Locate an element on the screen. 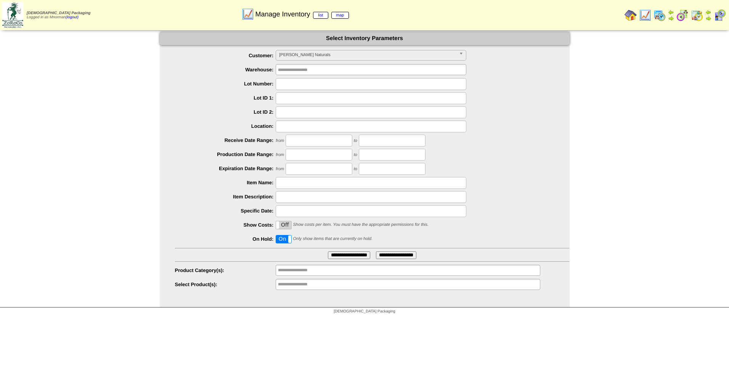 The height and width of the screenshot is (367, 729). div: Select Inventory Parameters is located at coordinates (365, 38).